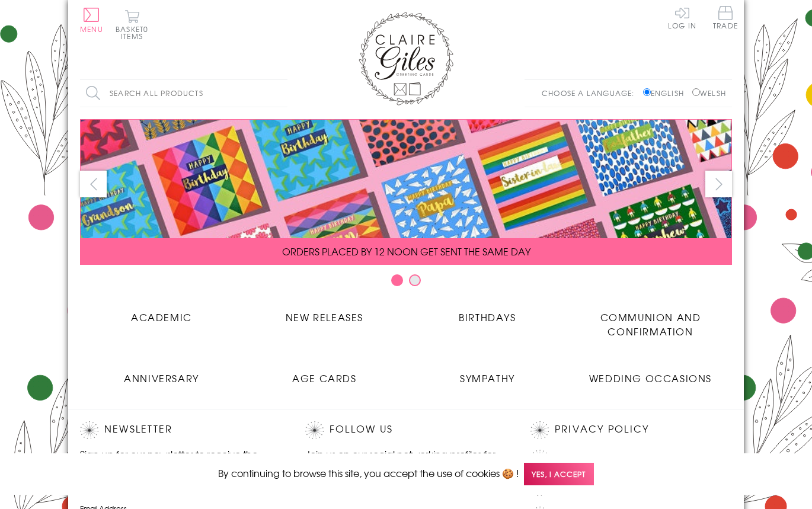 This screenshot has height=509, width=812. Describe the element at coordinates (324, 317) in the screenshot. I see `span: New Releases` at that location.